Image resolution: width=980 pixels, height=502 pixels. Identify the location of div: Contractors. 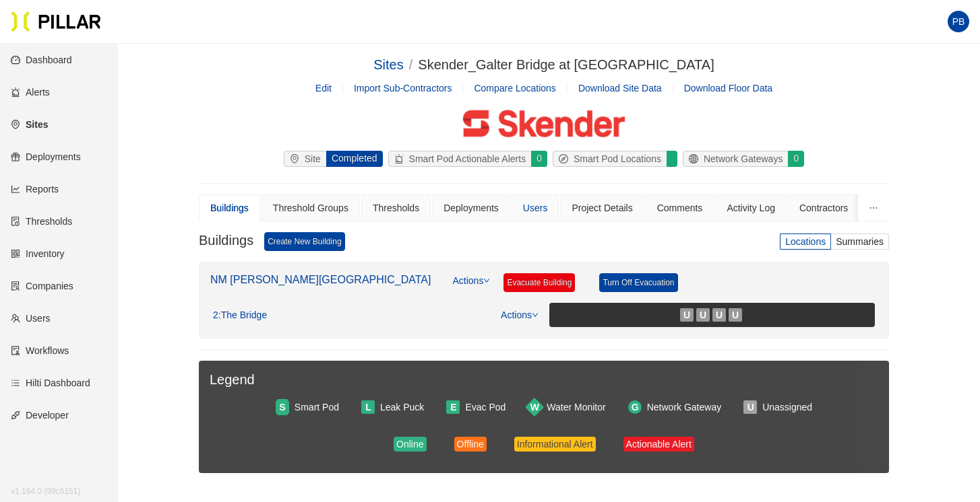
(824, 208).